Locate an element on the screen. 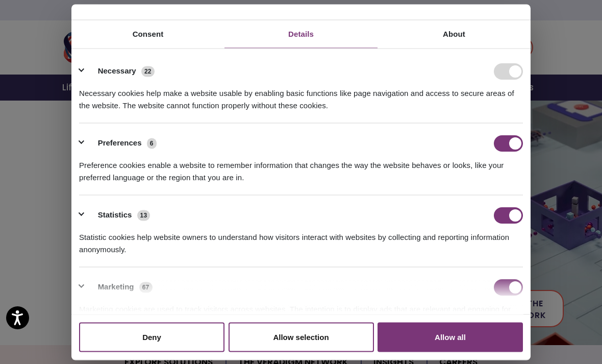 Image resolution: width=602 pixels, height=364 pixels. label: Marketing is located at coordinates (116, 287).